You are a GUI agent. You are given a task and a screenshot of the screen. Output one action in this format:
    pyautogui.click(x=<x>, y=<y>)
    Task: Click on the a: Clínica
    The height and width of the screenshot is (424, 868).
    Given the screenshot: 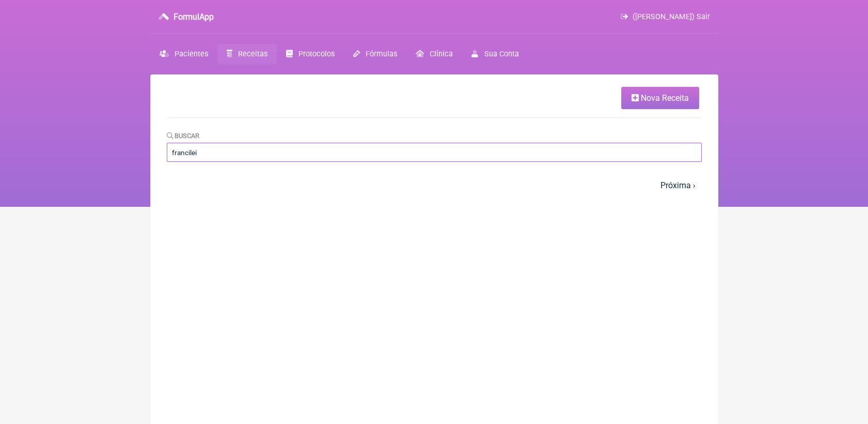 What is the action you would take?
    pyautogui.click(x=434, y=54)
    